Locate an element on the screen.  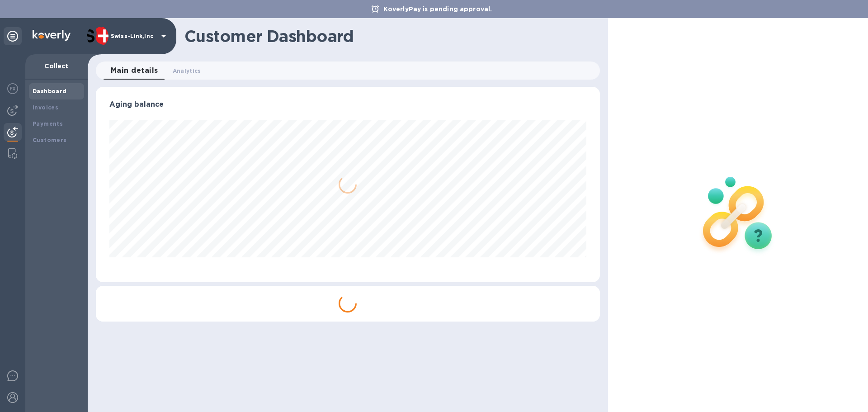
span: Main details is located at coordinates (134, 70).